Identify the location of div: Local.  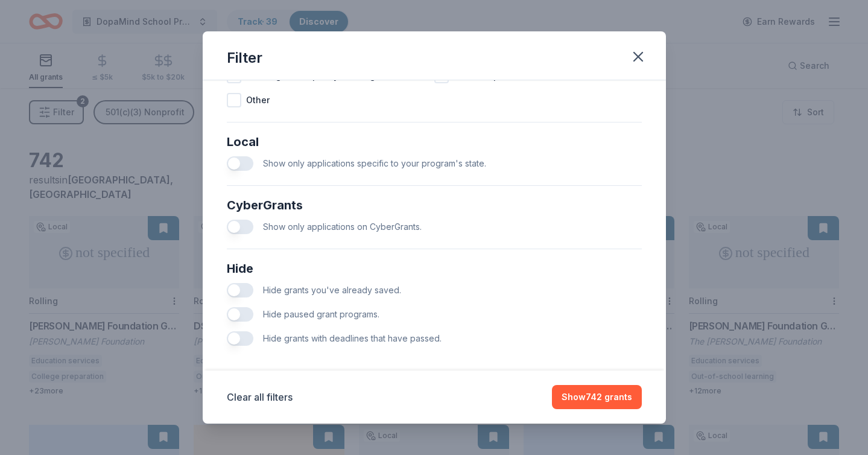
(434, 142).